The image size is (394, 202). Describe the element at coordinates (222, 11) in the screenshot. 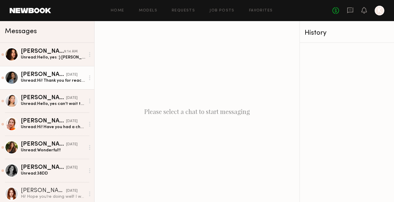

I see `a: Job Posts` at that location.